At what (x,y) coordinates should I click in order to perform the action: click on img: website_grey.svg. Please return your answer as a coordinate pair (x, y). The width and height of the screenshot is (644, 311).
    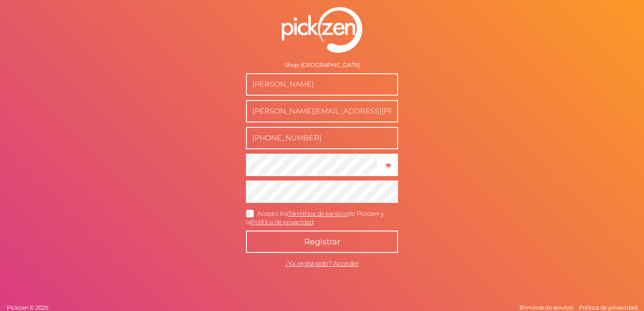
    Looking at the image, I should click on (18, 27).